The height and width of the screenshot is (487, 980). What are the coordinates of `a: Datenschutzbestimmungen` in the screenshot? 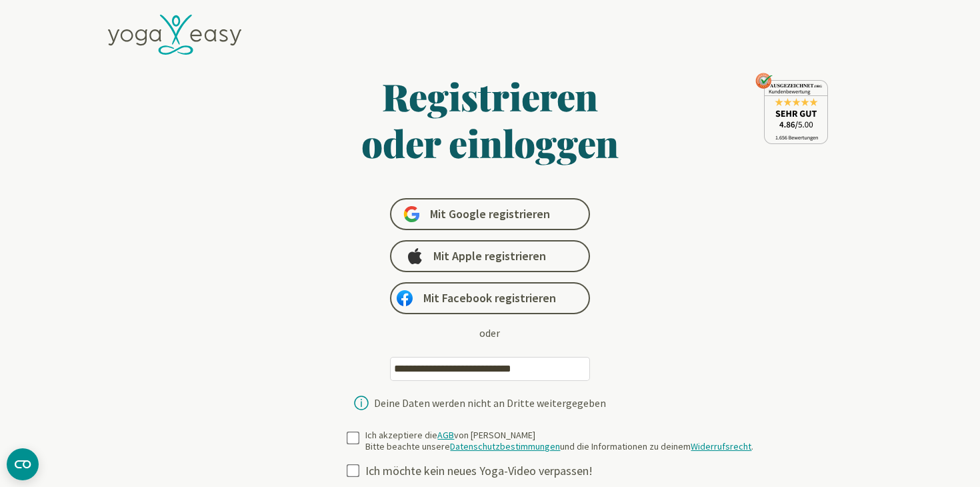 It's located at (505, 446).